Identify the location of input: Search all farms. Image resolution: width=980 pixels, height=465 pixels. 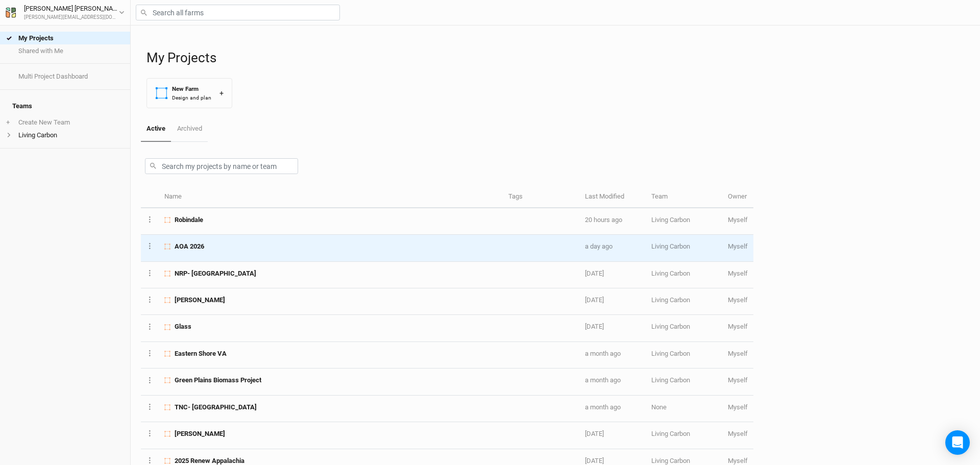
(238, 12).